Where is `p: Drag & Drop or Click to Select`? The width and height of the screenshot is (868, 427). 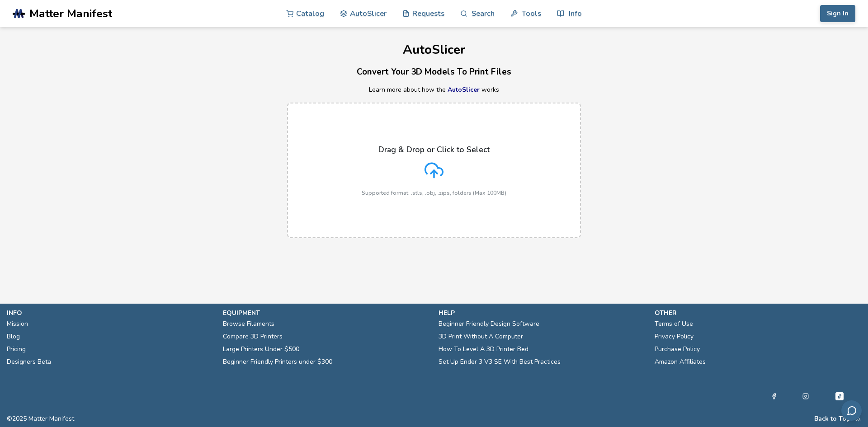 p: Drag & Drop or Click to Select is located at coordinates (434, 150).